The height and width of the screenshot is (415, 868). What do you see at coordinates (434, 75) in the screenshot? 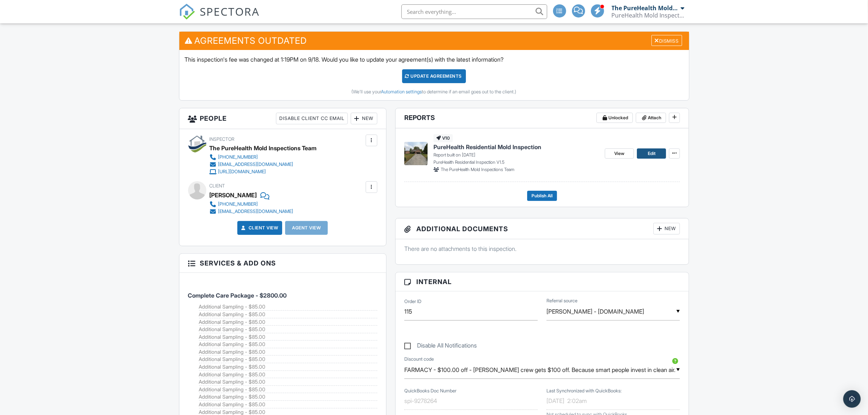
I see `div: This inspection's fee was changed at 1:19PM on 9/18. Would you like to update your agreement(s) w...` at bounding box center [434, 75].